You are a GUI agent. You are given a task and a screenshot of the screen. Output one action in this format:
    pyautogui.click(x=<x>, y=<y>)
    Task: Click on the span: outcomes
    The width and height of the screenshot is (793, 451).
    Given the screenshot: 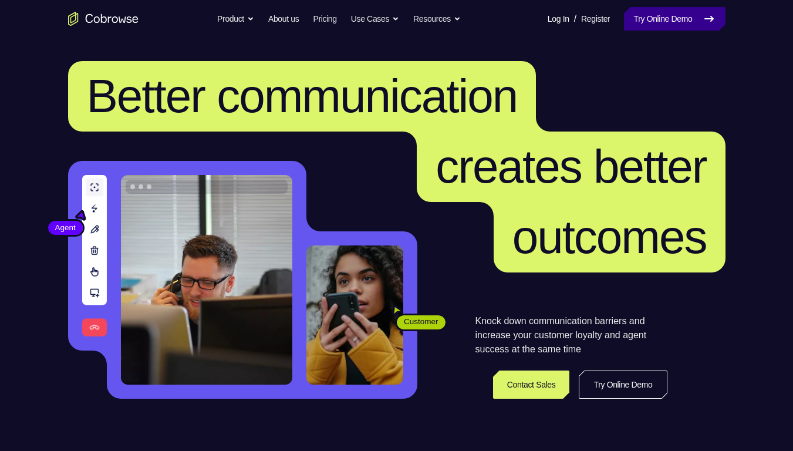 What is the action you would take?
    pyautogui.click(x=609, y=237)
    